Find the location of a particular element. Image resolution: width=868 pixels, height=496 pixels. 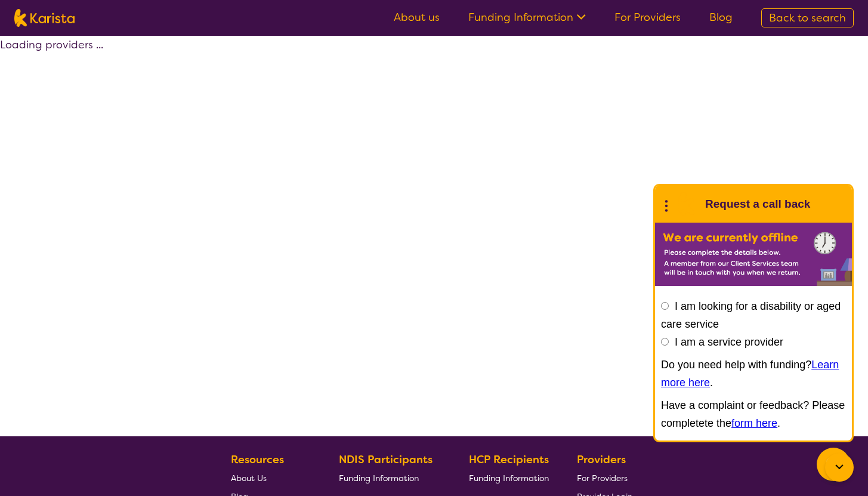

img: Karista logo is located at coordinates (44, 18).